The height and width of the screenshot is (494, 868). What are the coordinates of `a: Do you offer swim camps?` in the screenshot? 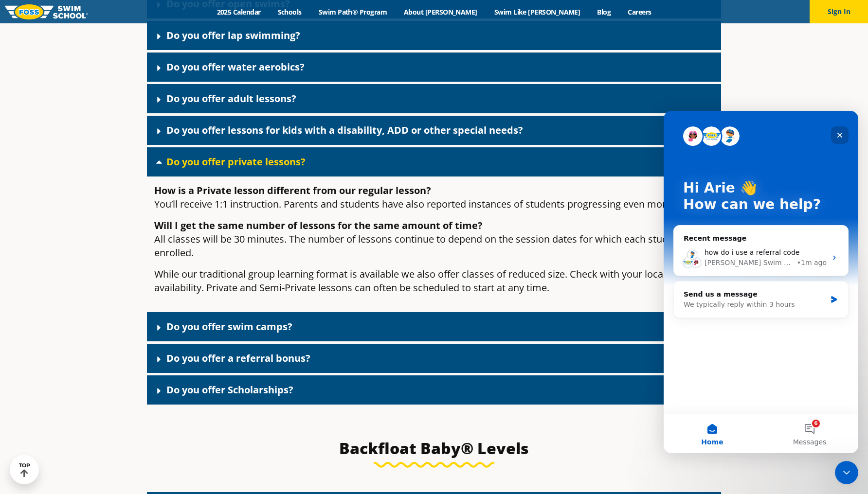 It's located at (229, 327).